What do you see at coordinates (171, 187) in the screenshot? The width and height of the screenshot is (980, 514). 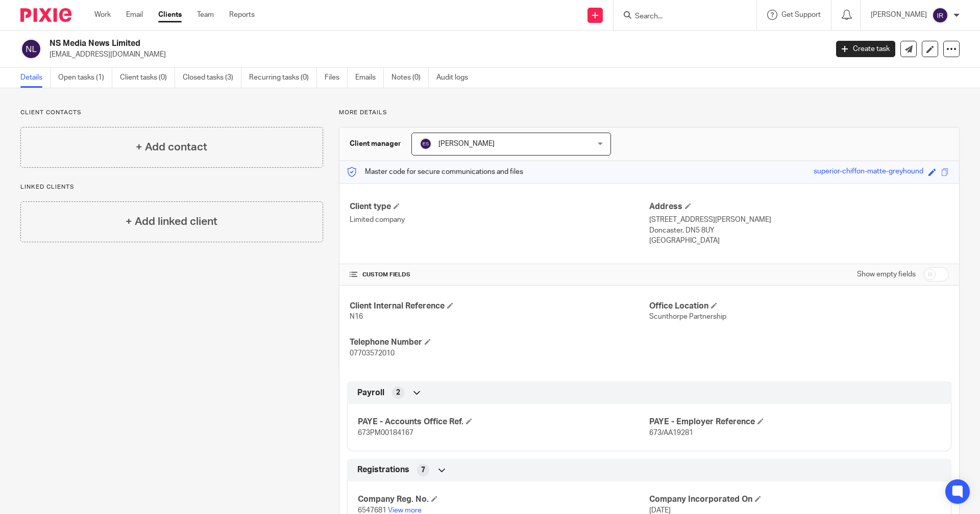 I see `p: Linked clients` at bounding box center [171, 187].